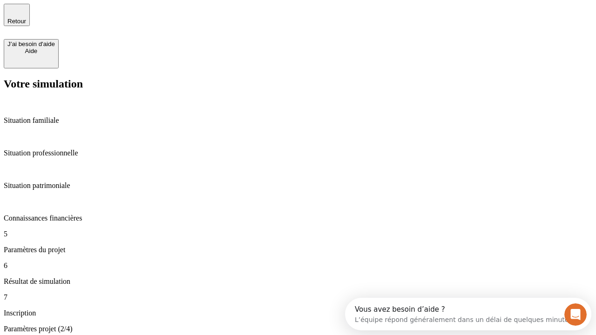  Describe the element at coordinates (31, 44) in the screenshot. I see `div: J’ai besoin d'aide` at that location.